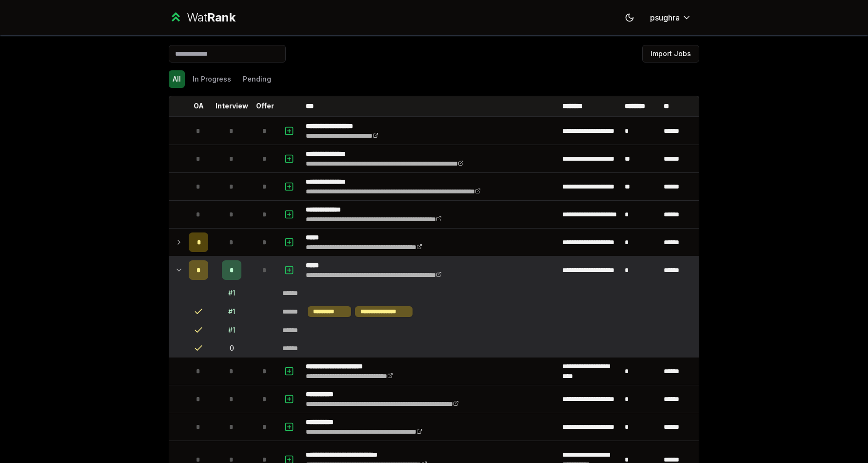  Describe the element at coordinates (232, 348) in the screenshot. I see `td: 0` at that location.